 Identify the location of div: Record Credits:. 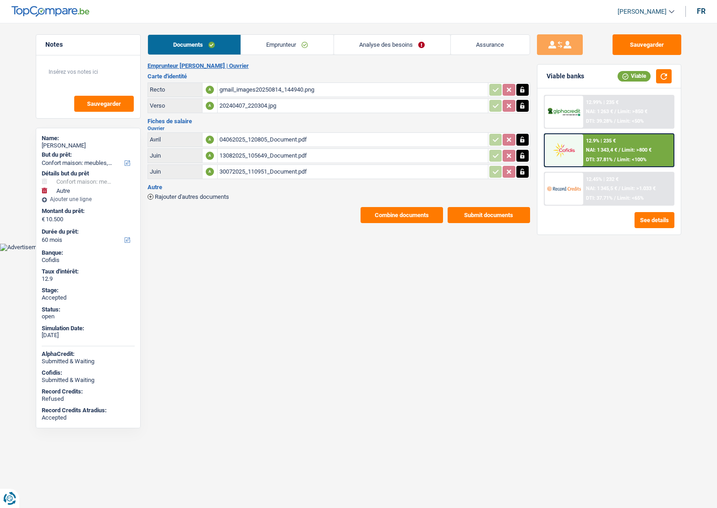
(88, 392).